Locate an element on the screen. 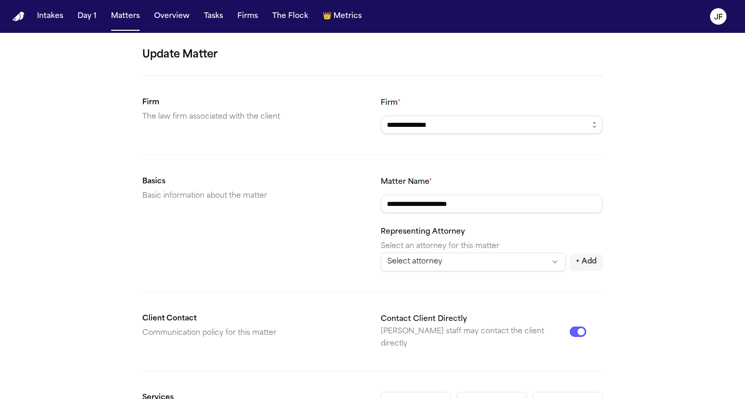 The height and width of the screenshot is (399, 745). a: Intakes is located at coordinates (50, 16).